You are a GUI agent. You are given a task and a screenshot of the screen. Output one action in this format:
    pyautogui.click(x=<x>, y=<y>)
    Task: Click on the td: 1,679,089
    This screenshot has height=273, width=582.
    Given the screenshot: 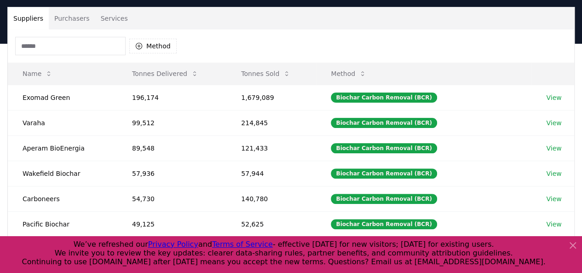 What is the action you would take?
    pyautogui.click(x=271, y=97)
    